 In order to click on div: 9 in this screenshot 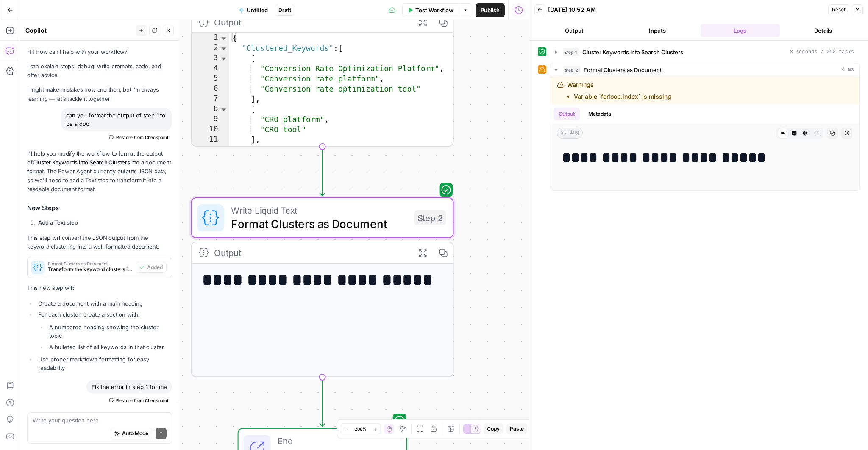, I will do `click(211, 120)`.